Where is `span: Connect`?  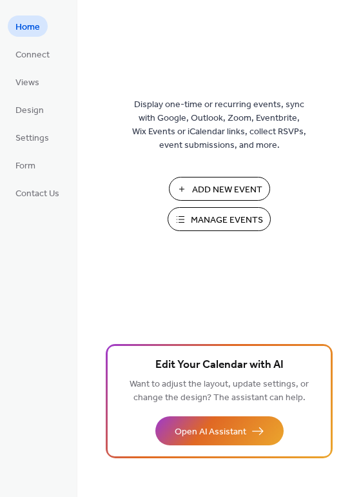 span: Connect is located at coordinates (32, 55).